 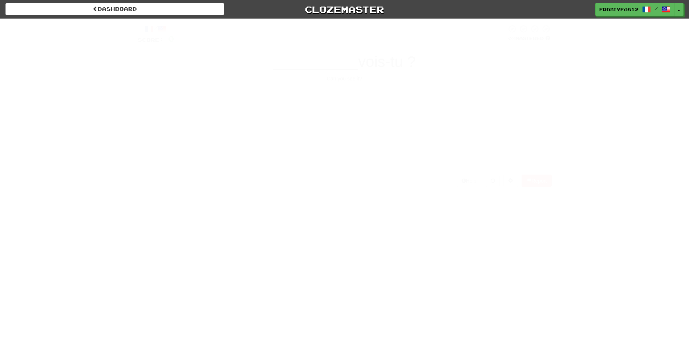 What do you see at coordinates (263, 146) in the screenshot?
I see `small: 3 .` at bounding box center [263, 146].